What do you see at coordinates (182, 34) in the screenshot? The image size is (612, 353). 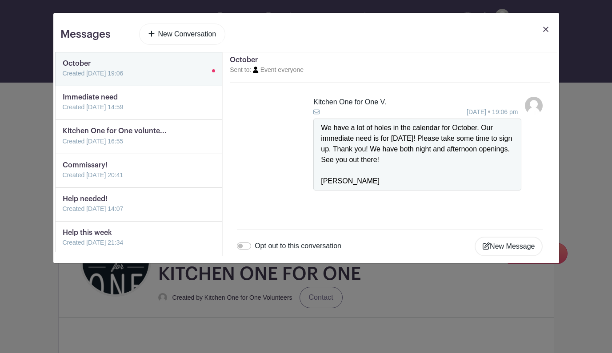 I see `a: New Conversation` at bounding box center [182, 34].